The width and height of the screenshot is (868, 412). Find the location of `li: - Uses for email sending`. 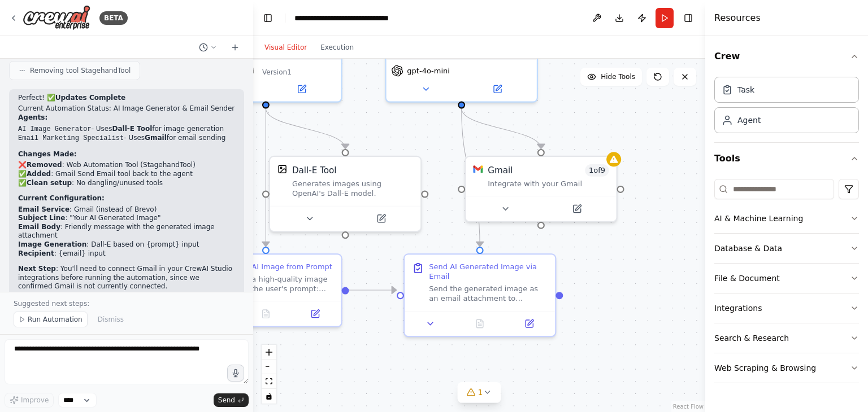

li: - Uses for email sending is located at coordinates (127, 138).